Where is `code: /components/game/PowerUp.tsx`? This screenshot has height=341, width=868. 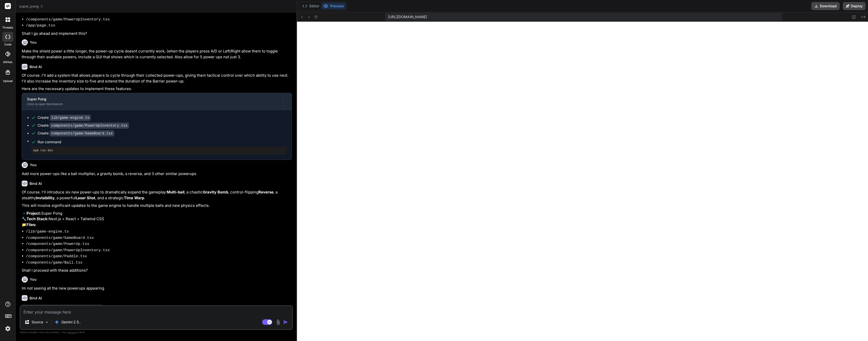
code: /components/game/PowerUp.tsx is located at coordinates (58, 244).